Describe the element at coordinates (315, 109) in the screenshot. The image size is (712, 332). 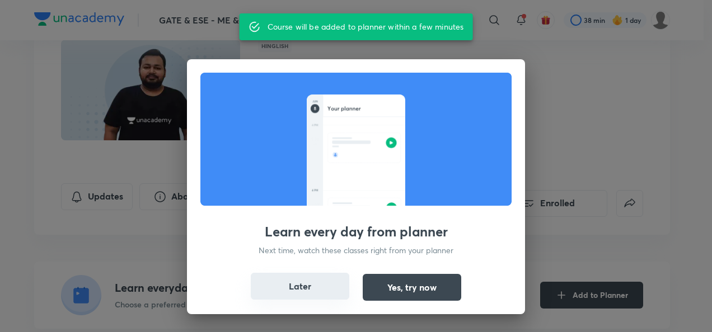
I see `g: 8` at that location.